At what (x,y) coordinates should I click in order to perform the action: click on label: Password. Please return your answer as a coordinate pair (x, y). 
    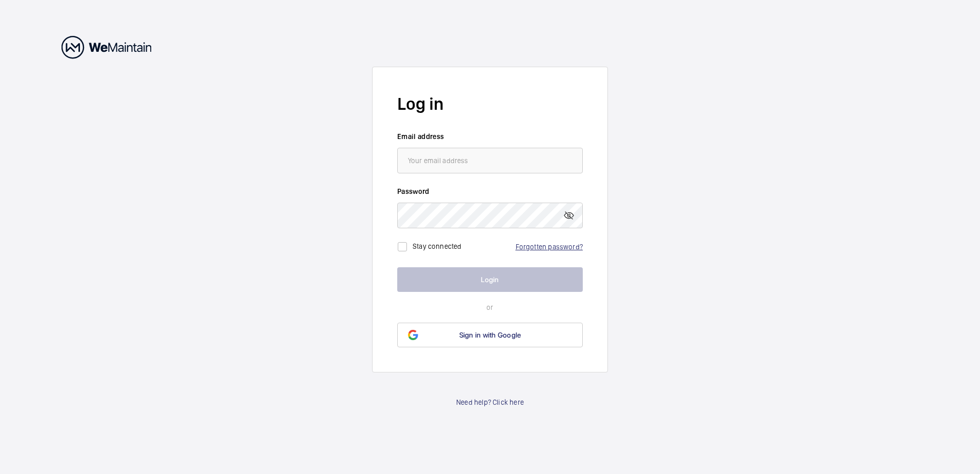
    Looking at the image, I should click on (490, 191).